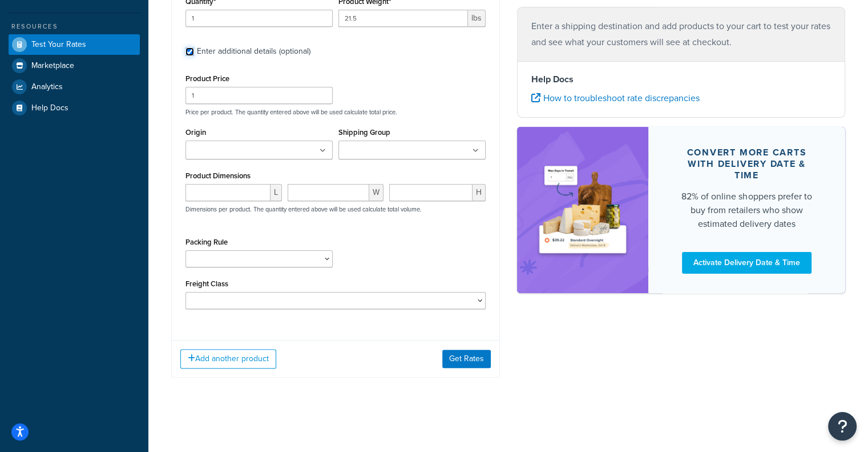  Describe the element at coordinates (189, 52) in the screenshot. I see `input: Enter additional details (optional)` at that location.